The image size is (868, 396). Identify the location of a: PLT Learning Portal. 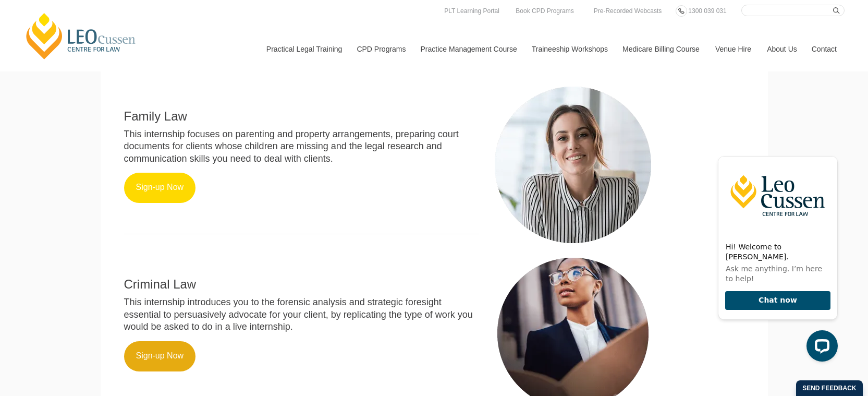
(472, 11).